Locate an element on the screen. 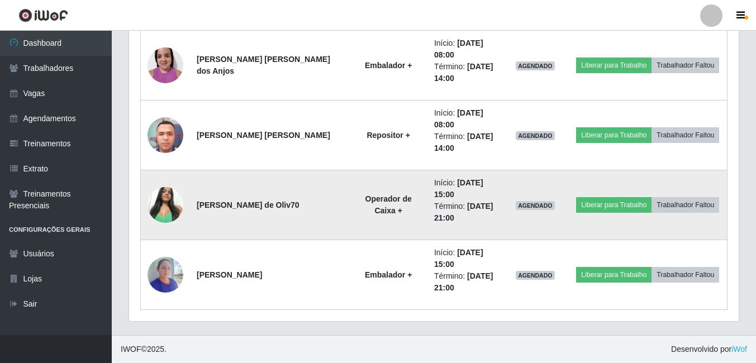 The width and height of the screenshot is (756, 363). img: 1737249386728.jpeg is located at coordinates (165, 65).